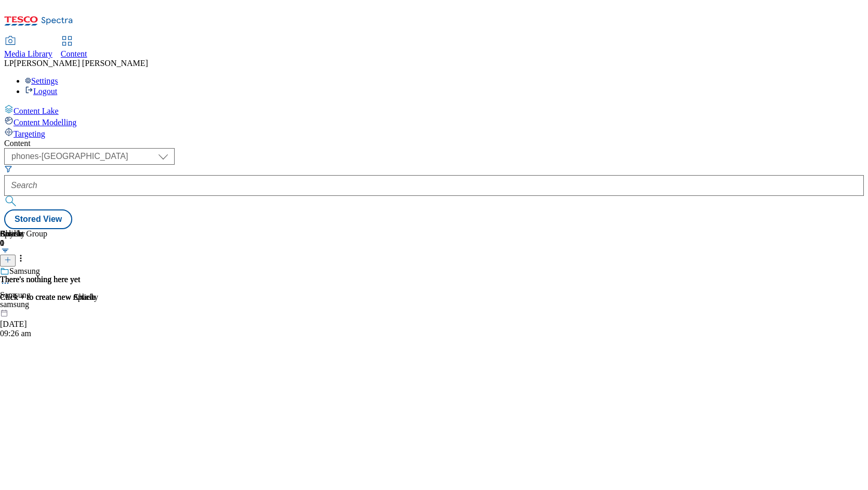 This screenshot has height=490, width=868. What do you see at coordinates (36, 111) in the screenshot?
I see `span: Content Lake` at bounding box center [36, 111].